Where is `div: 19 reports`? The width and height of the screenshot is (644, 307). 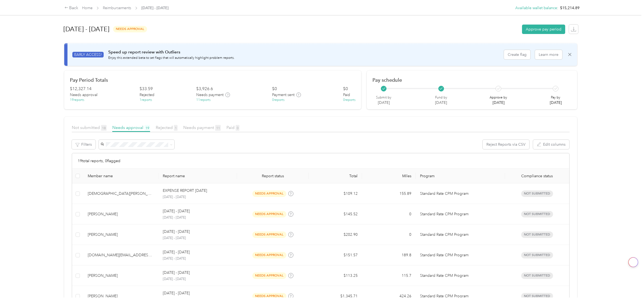 div: 19 reports is located at coordinates (77, 100).